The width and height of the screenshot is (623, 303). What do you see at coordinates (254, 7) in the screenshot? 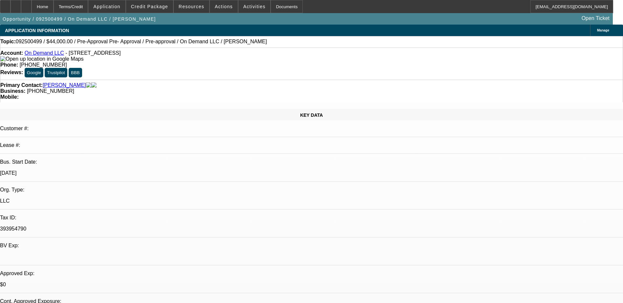
I see `span: Activities` at bounding box center [254, 7].